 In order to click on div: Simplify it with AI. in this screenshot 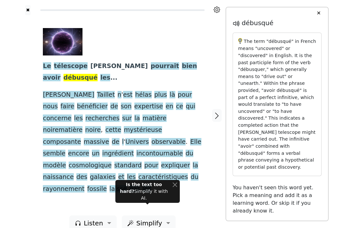, I will do `click(144, 191)`.